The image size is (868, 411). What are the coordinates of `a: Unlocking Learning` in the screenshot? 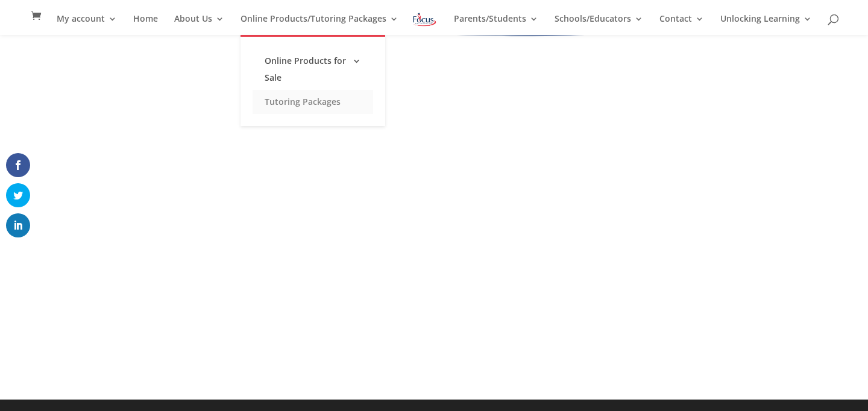 It's located at (766, 24).